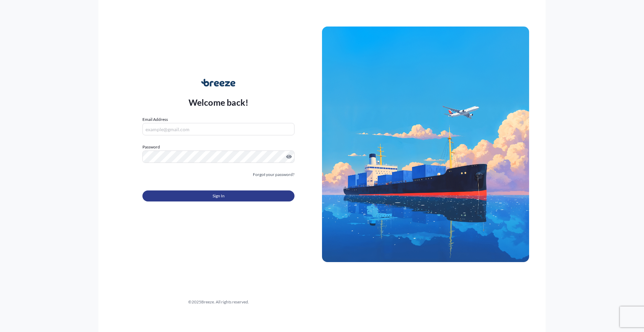  I want to click on button: Show password, so click(289, 157).